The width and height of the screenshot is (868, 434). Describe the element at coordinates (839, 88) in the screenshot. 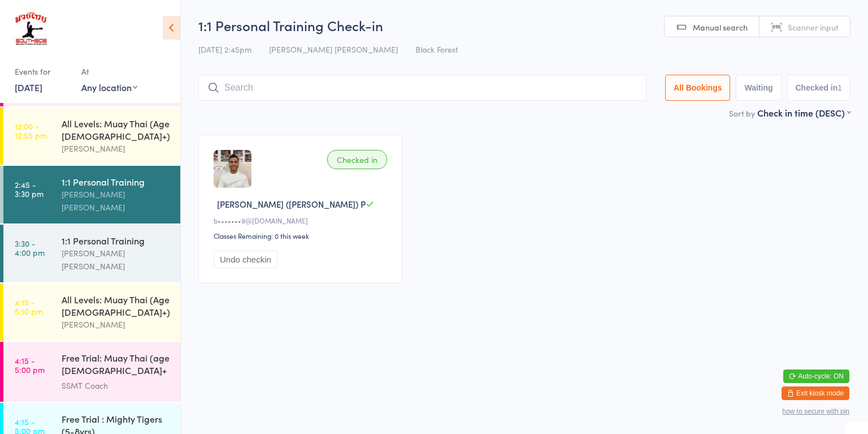

I see `div: 1` at that location.